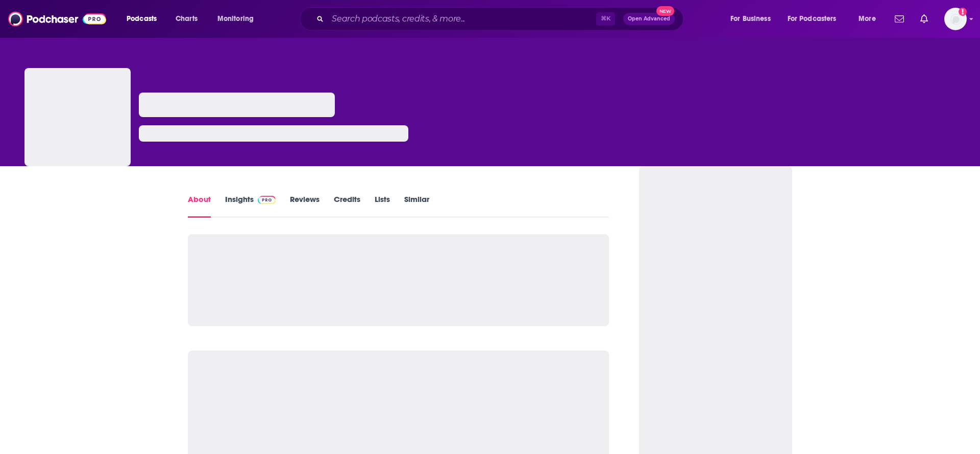 Image resolution: width=980 pixels, height=454 pixels. What do you see at coordinates (956, 19) in the screenshot?
I see `img: User Profile` at bounding box center [956, 19].